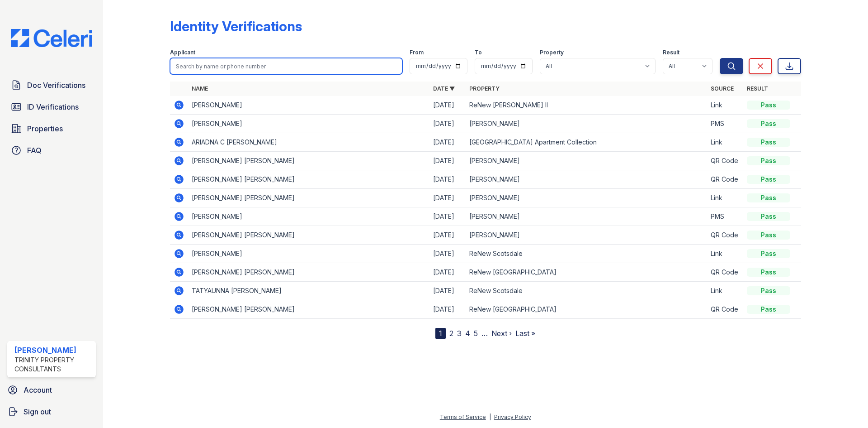  I want to click on a: ID Verifications, so click(52, 107).